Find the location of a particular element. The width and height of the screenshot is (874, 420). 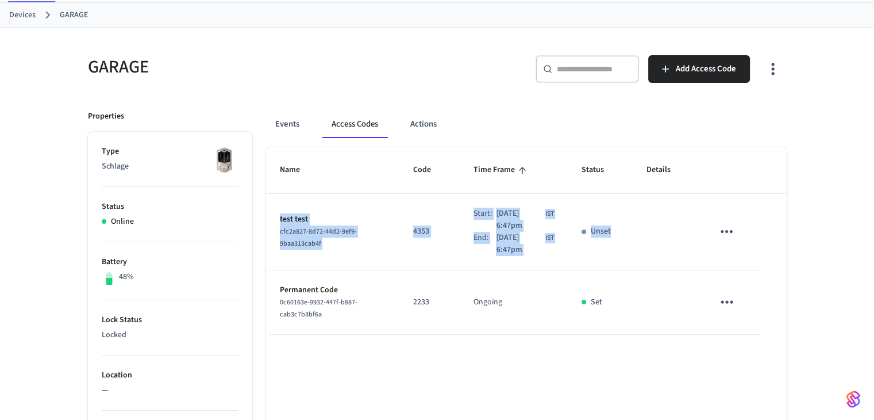

p: Online is located at coordinates (122, 221).